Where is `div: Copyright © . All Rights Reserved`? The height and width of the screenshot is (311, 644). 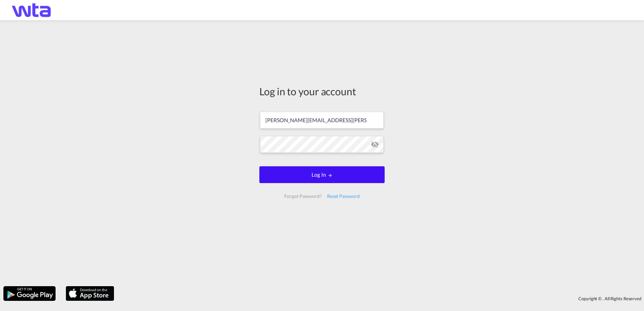 div: Copyright © . All Rights Reserved is located at coordinates (381, 299).